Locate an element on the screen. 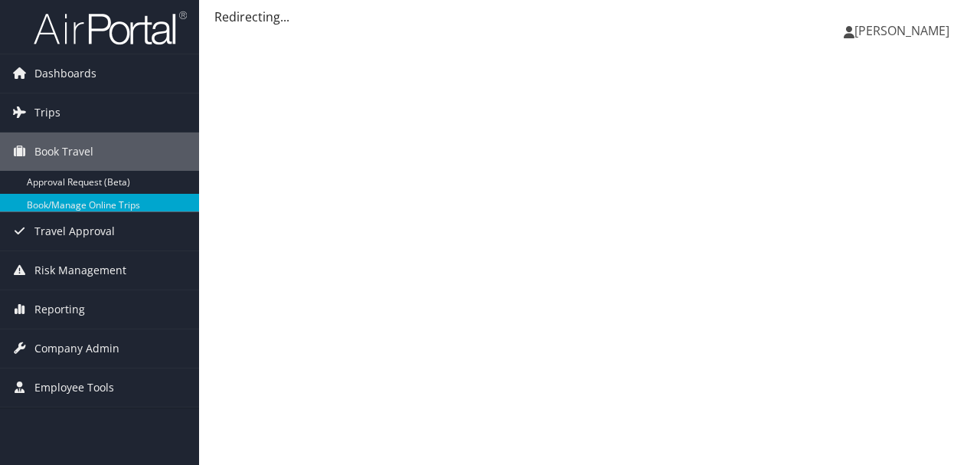 The image size is (980, 465). div: Redirecting... is located at coordinates (589, 17).